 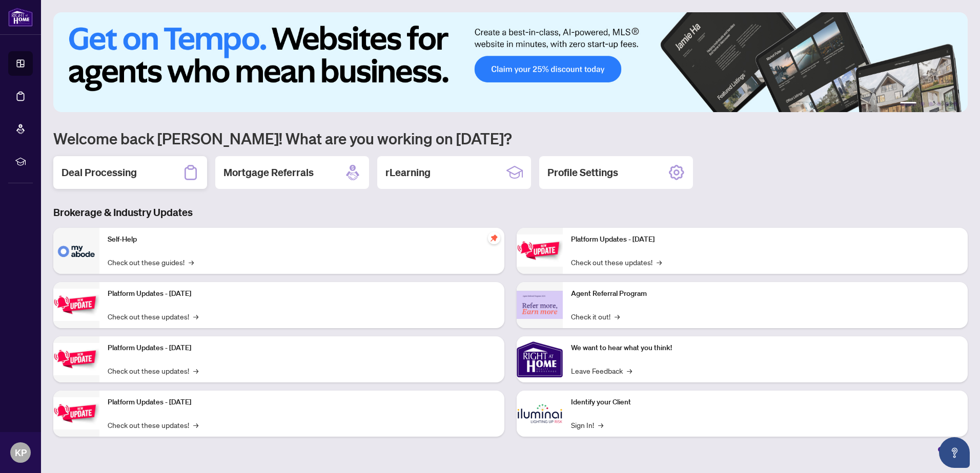 I want to click on img: Platform Updates - July 8, 2025, so click(x=76, y=413).